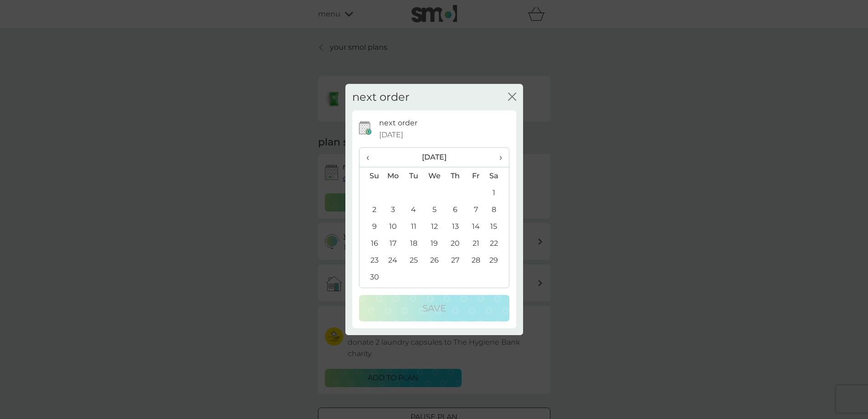  Describe the element at coordinates (413, 260) in the screenshot. I see `td: 25` at that location.